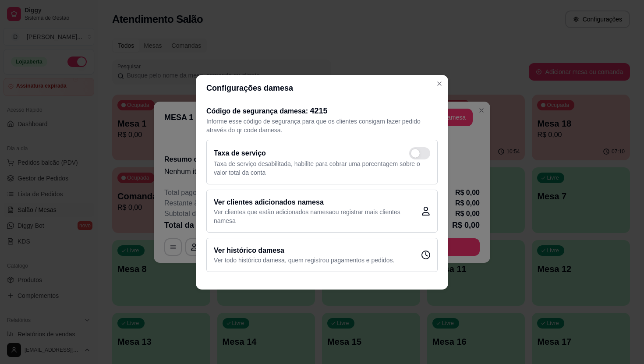  Describe the element at coordinates (318, 203) in the screenshot. I see `h2: Ver clientes adicionados na mesa` at that location.